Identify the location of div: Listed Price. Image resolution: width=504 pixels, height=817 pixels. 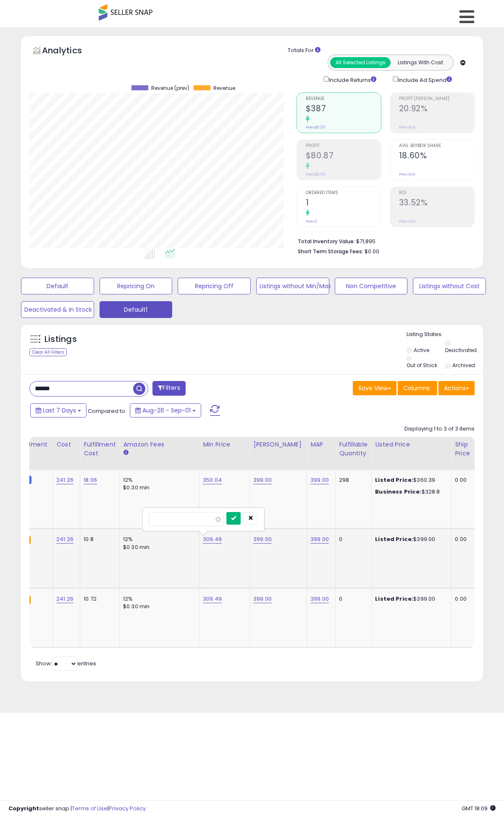
(411, 445).